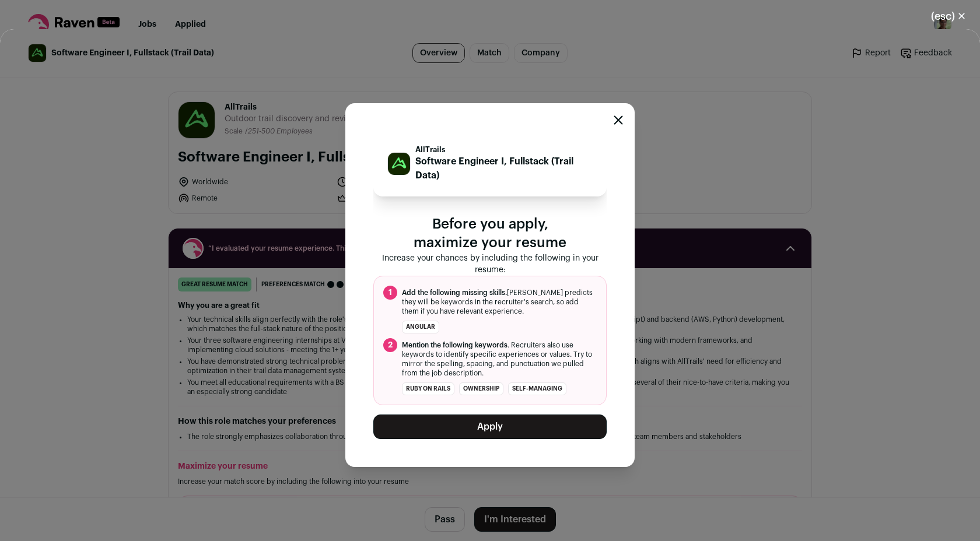 The image size is (980, 541). What do you see at coordinates (390, 293) in the screenshot?
I see `span: 1` at bounding box center [390, 293].